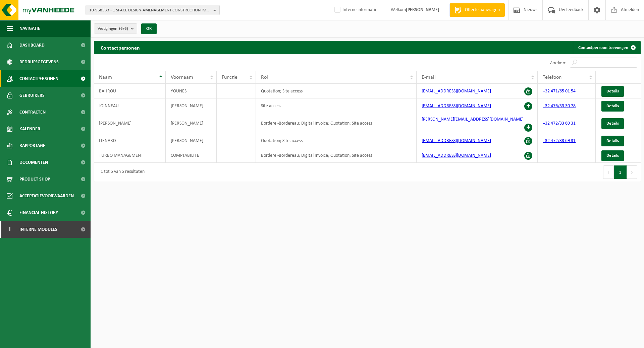  I want to click on span: Financial History, so click(39, 213).